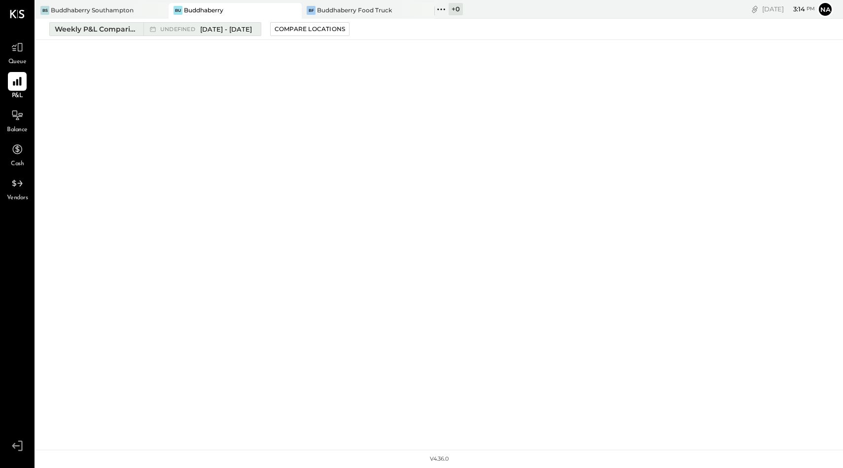 This screenshot has width=843, height=468. I want to click on div: Compare Locations, so click(310, 29).